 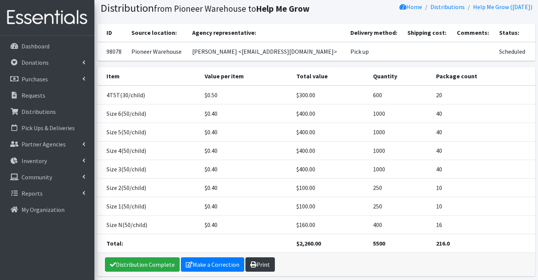 I want to click on th: Total value, so click(x=330, y=76).